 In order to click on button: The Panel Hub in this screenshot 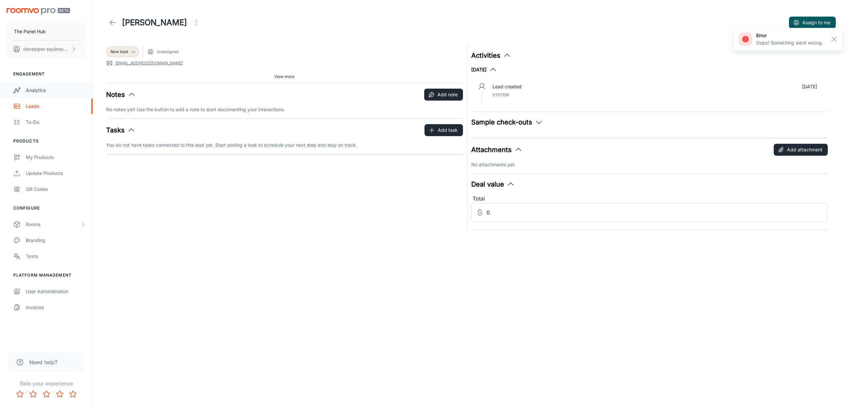, I will do `click(46, 32)`.